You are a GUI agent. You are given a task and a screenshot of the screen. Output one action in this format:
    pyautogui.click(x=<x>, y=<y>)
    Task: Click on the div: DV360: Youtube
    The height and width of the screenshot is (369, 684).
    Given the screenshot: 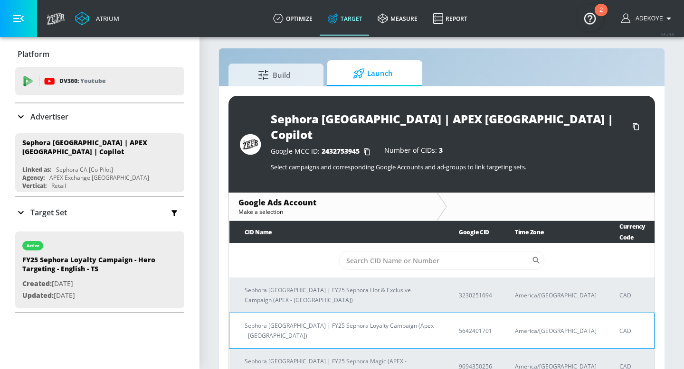 What is the action you would take?
    pyautogui.click(x=100, y=81)
    